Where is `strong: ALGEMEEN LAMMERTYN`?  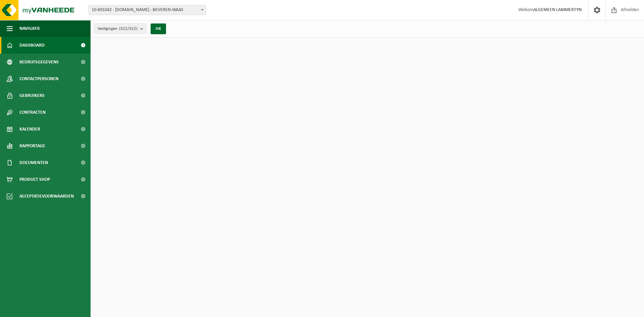 strong: ALGEMEEN LAMMERTYN is located at coordinates (557, 10).